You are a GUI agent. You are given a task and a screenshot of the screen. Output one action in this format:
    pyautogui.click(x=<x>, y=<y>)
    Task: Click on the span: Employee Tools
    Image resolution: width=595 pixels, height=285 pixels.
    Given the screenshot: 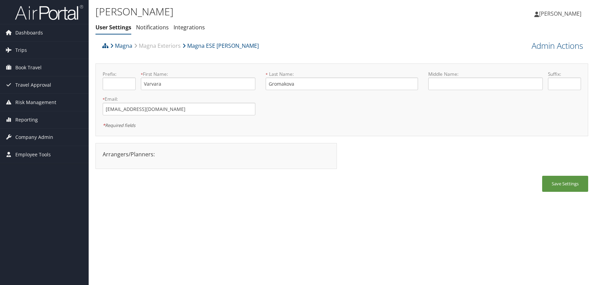 What is the action you would take?
    pyautogui.click(x=33, y=155)
    